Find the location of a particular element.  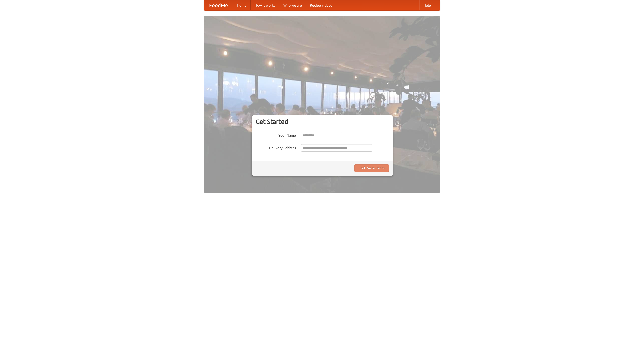

a: How it works is located at coordinates (265, 5).